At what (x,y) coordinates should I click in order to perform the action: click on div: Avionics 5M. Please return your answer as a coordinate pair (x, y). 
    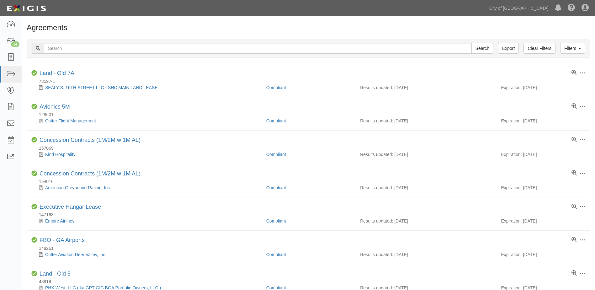
    Looking at the image, I should click on (55, 107).